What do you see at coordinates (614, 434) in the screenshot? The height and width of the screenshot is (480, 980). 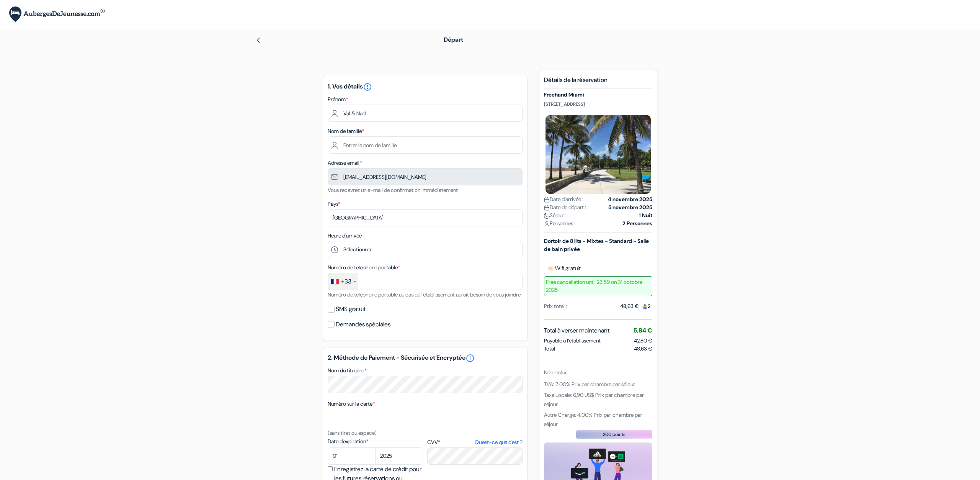 I see `span: 200 points` at bounding box center [614, 434].